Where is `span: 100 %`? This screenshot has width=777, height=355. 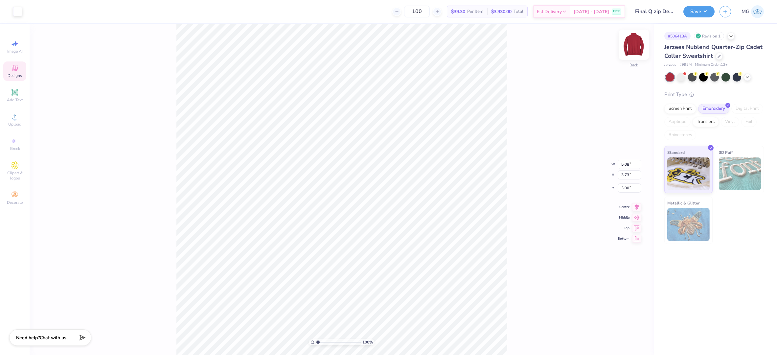
span: 100 % is located at coordinates (367, 342).